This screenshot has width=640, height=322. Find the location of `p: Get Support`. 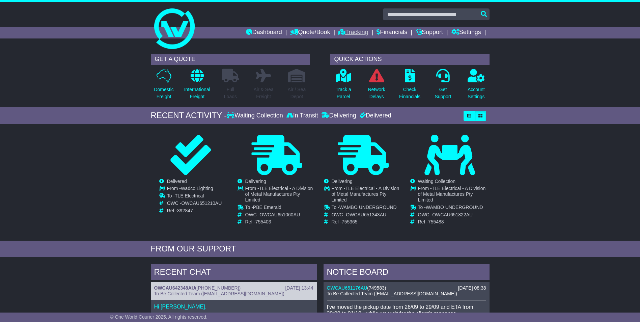

p: Get Support is located at coordinates (442, 93).